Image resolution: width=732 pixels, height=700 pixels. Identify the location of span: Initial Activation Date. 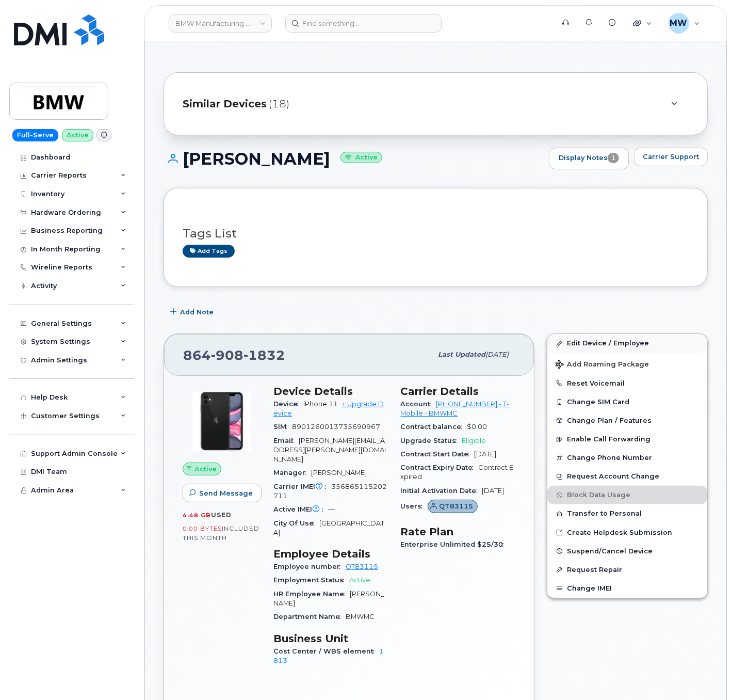
(442, 490).